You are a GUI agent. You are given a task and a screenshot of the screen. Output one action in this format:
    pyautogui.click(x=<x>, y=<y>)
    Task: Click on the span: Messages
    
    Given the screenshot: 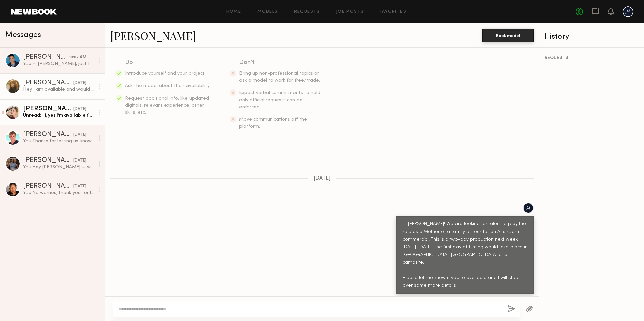 What is the action you would take?
    pyautogui.click(x=23, y=35)
    